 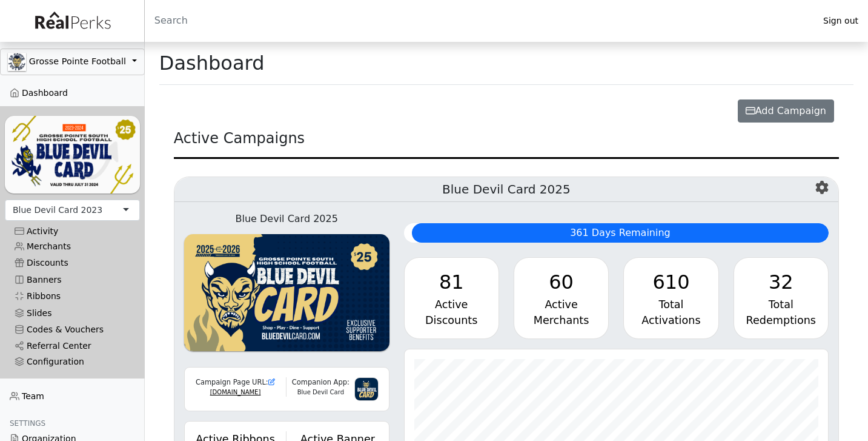 I want to click on a: Referral Center, so click(x=72, y=346).